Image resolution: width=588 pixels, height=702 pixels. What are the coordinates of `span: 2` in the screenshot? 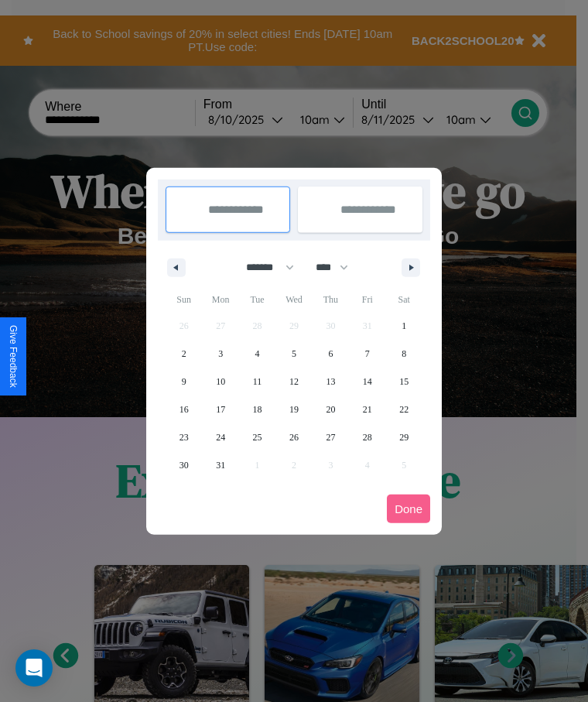 It's located at (184, 354).